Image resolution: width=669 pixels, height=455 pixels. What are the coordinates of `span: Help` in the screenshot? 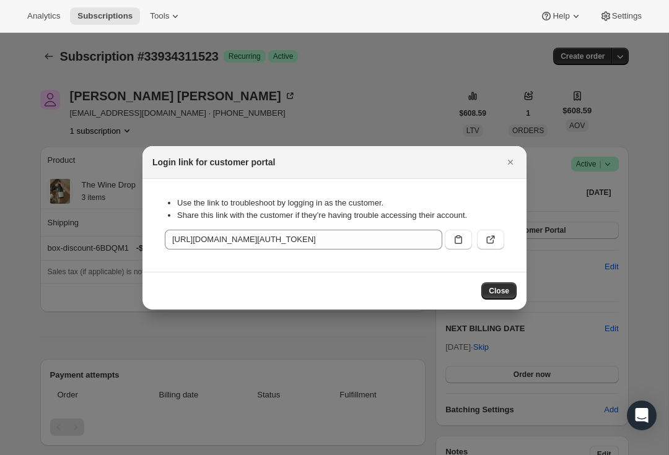 It's located at (561, 16).